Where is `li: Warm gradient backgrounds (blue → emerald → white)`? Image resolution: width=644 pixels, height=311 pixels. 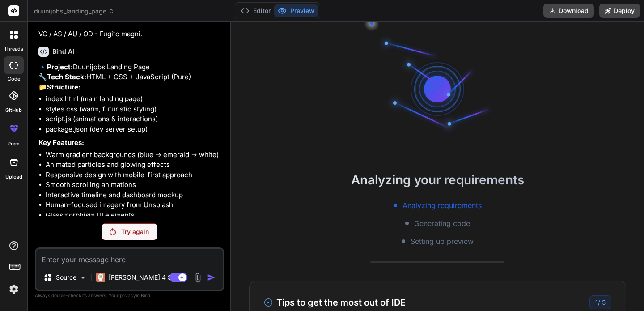 li: Warm gradient backgrounds (blue → emerald → white) is located at coordinates (134, 155).